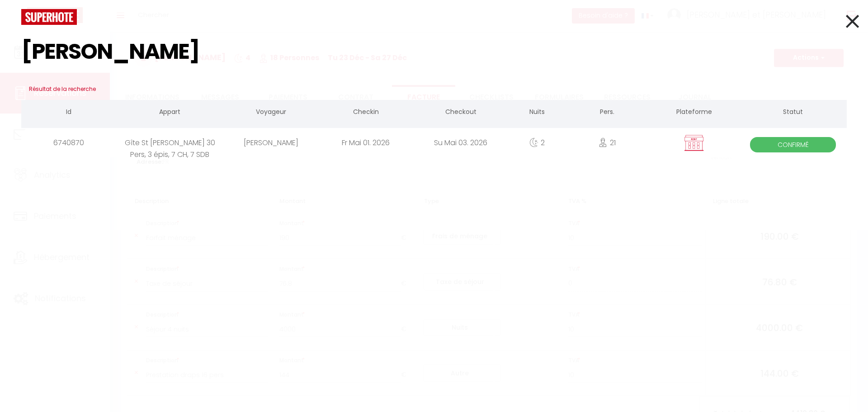 Image resolution: width=868 pixels, height=412 pixels. Describe the element at coordinates (607, 112) in the screenshot. I see `th: Pers.` at that location.